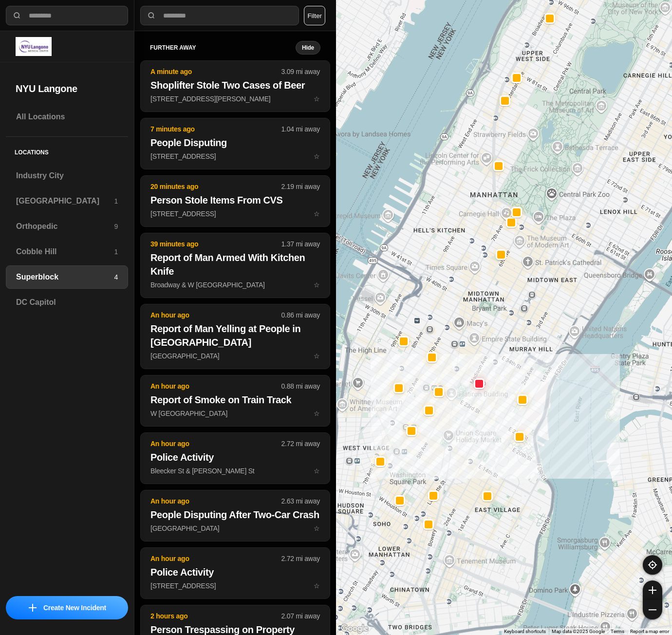  I want to click on h2: NYU Langone, so click(67, 88).